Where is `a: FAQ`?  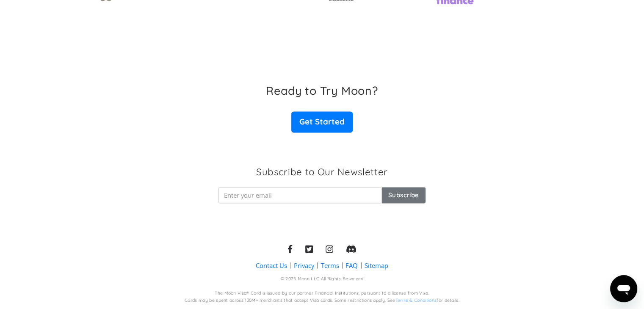 a: FAQ is located at coordinates (351, 265).